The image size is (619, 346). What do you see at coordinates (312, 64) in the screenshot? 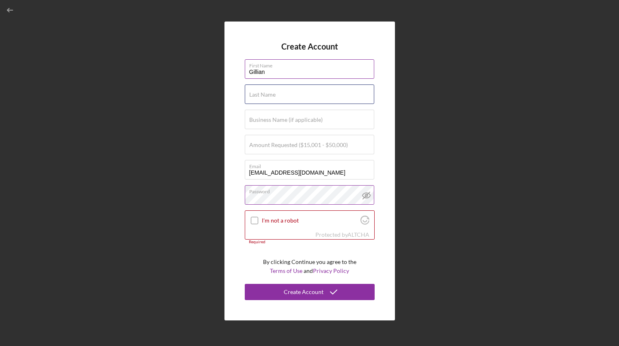
I see `label: First Name` at bounding box center [312, 64].